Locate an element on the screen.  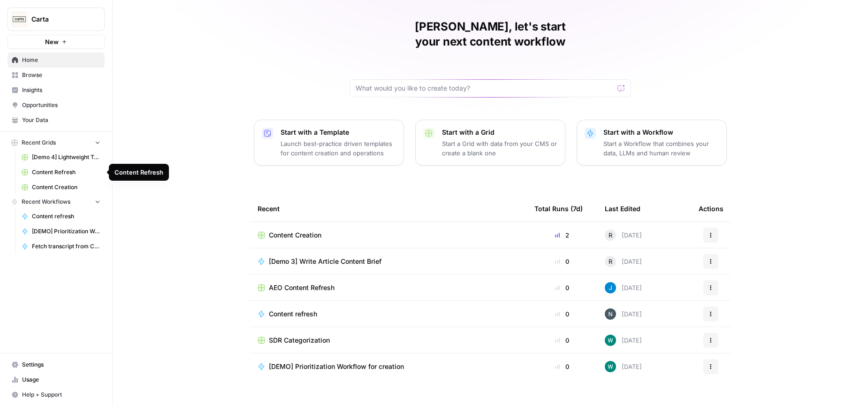
p: Start with a Template is located at coordinates (339, 133).